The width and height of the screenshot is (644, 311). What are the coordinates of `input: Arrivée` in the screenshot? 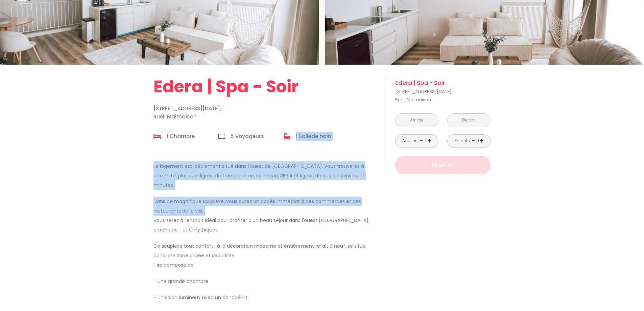 It's located at (417, 120).